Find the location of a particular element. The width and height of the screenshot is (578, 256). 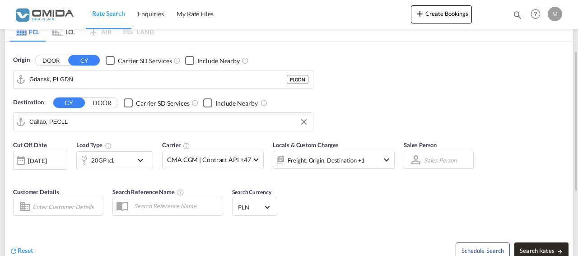

span: PLN is located at coordinates (251, 207).